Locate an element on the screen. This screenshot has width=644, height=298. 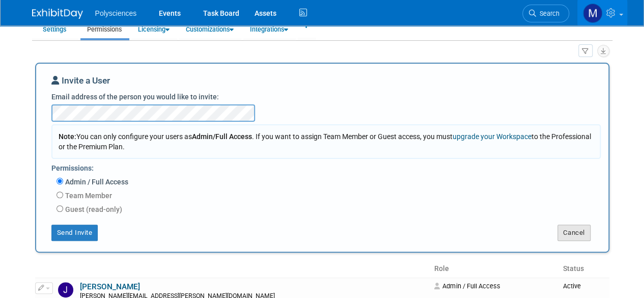
span: Note: is located at coordinates (67, 136).